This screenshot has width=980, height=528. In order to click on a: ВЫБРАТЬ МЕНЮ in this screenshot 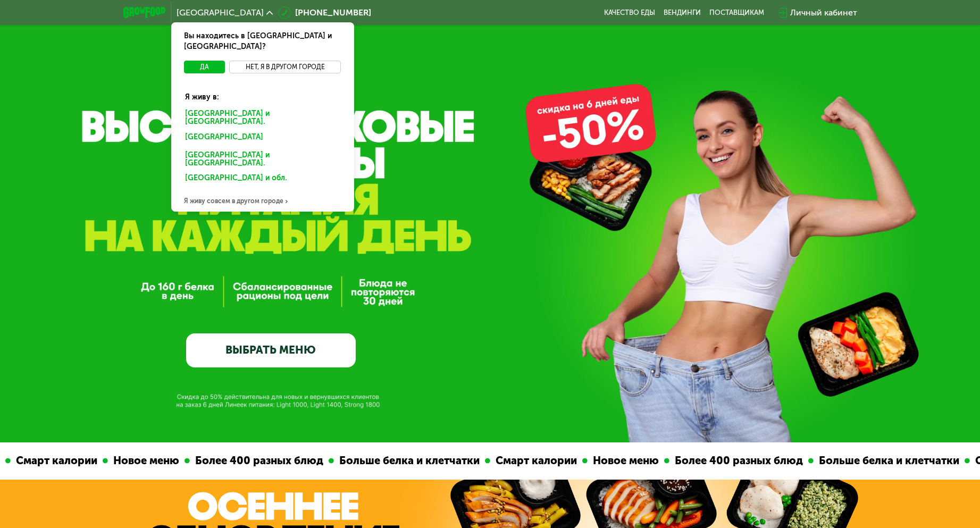, I will do `click(271, 351)`.